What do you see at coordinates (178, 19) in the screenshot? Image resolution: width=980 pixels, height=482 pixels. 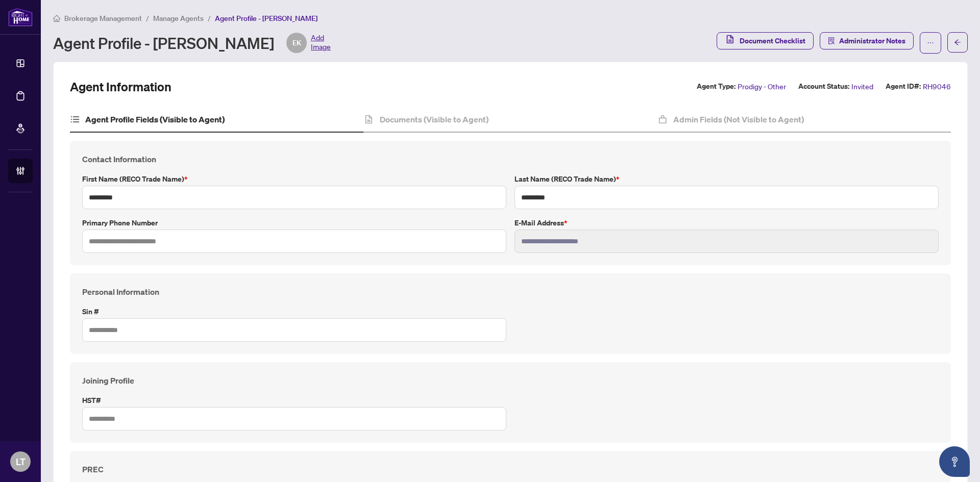 I see `span: Manage Agents` at bounding box center [178, 19].